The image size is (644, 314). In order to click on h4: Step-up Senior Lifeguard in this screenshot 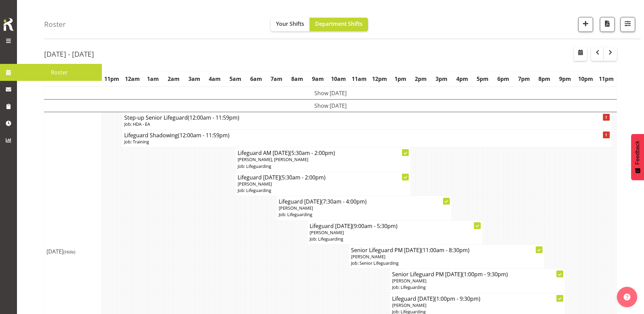, I will do `click(366, 118)`.